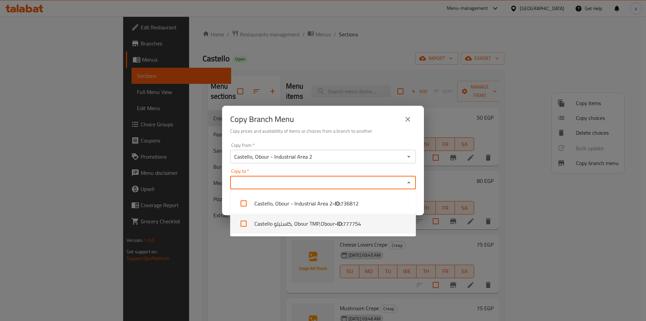 The image size is (646, 321). What do you see at coordinates (350, 203) in the screenshot?
I see `span: 736812` at bounding box center [350, 203].